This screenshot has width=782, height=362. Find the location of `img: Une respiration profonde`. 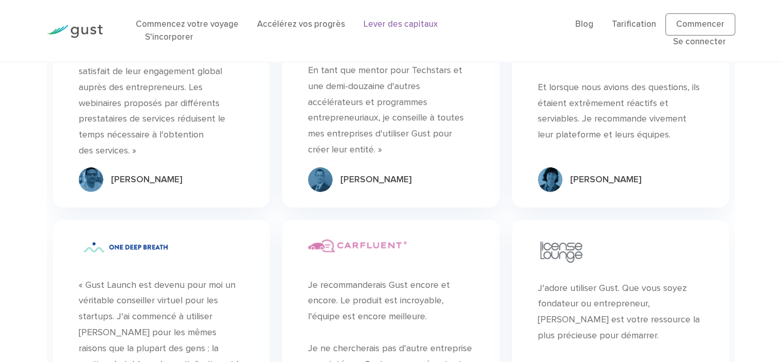

img: Une respiration profonde is located at coordinates (125, 247).